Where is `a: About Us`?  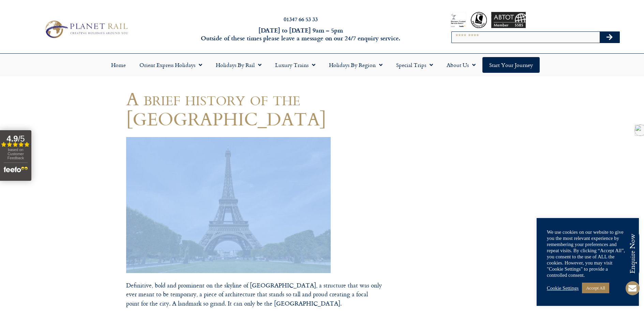 a: About Us is located at coordinates (461, 65).